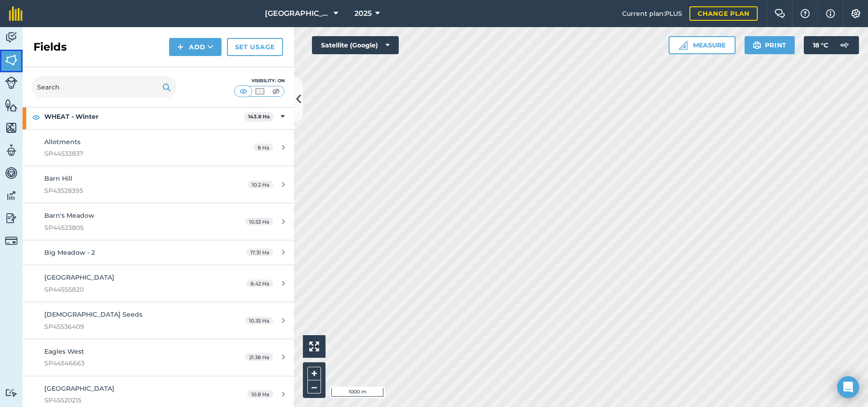  I want to click on a: Change plan, so click(723, 14).